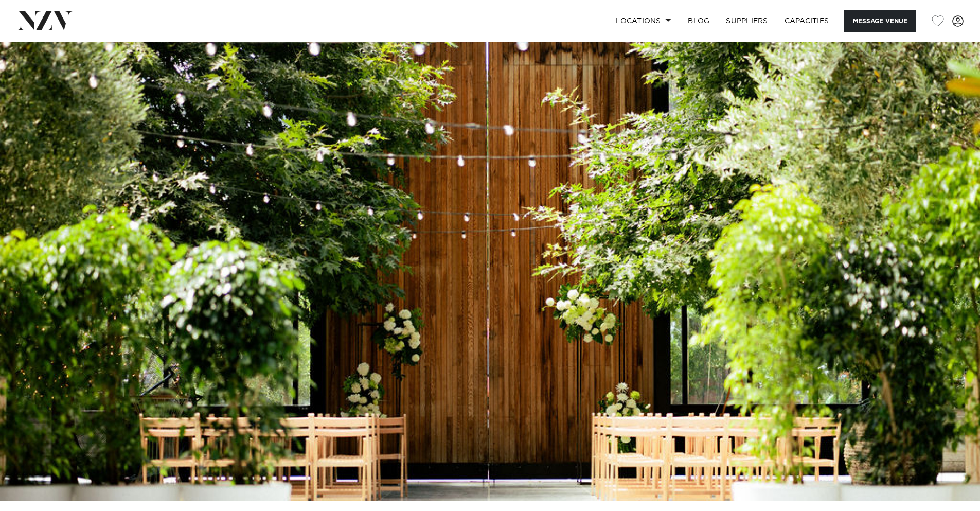 The image size is (980, 511). I want to click on a: Capacities, so click(806, 21).